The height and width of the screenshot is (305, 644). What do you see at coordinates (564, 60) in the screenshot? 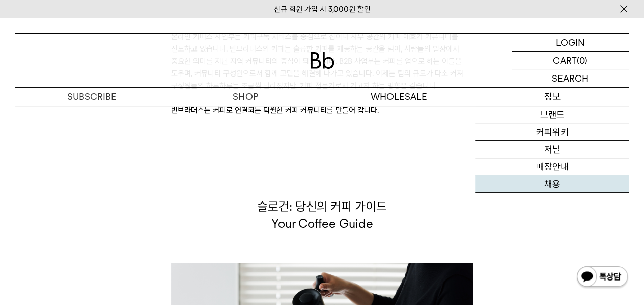
I see `p: CART` at bounding box center [564, 60].